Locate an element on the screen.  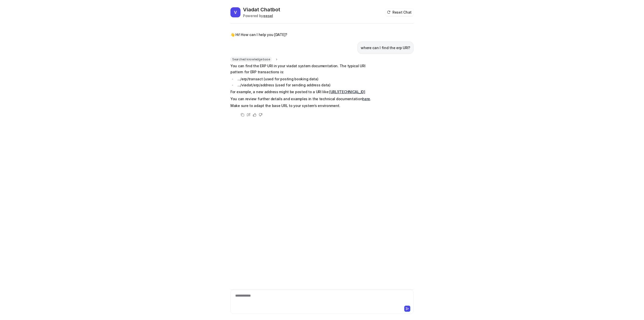
p: You can find the ERP URI in your viadat system documentation. The typical URI pattern for ERP tra... is located at coordinates (304, 69).